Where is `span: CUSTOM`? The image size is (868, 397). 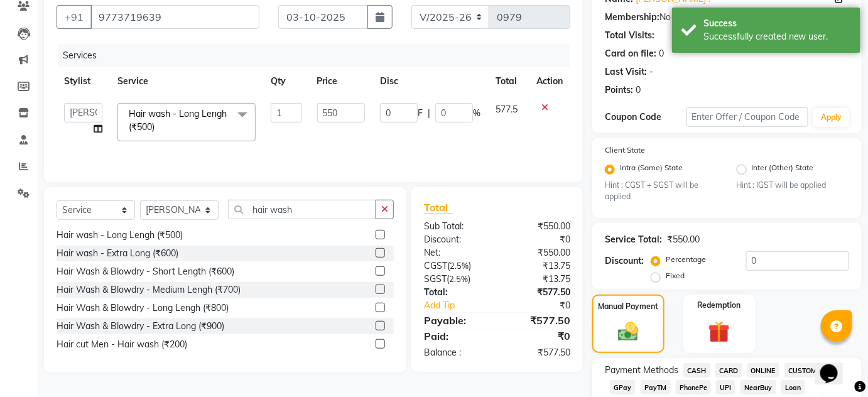
span: CUSTOM is located at coordinates (802, 370).